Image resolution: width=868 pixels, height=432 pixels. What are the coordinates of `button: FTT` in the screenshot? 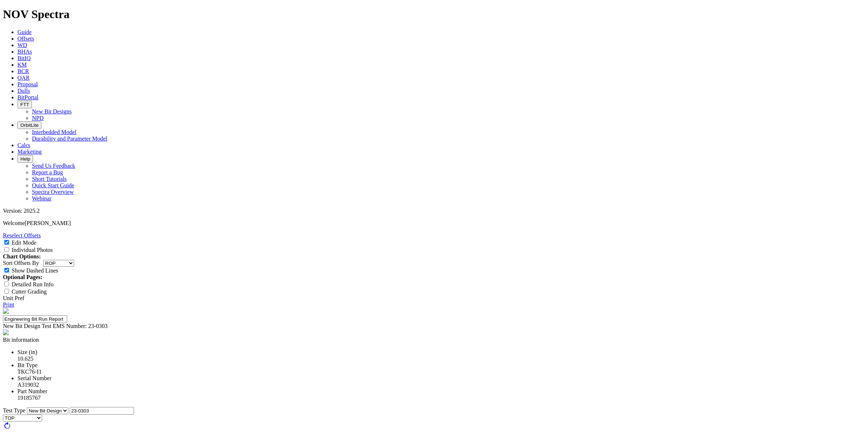 It's located at (25, 105).